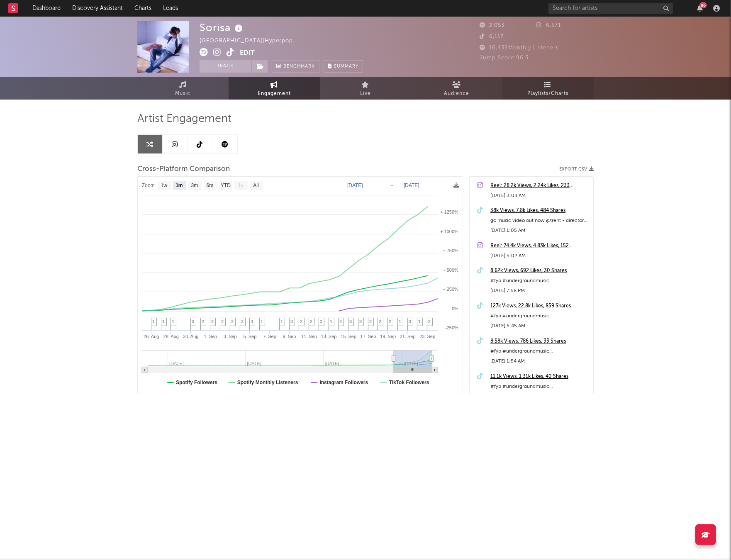 Image resolution: width=731 pixels, height=560 pixels. I want to click on span: 16,439 Monthly Listeners, so click(519, 48).